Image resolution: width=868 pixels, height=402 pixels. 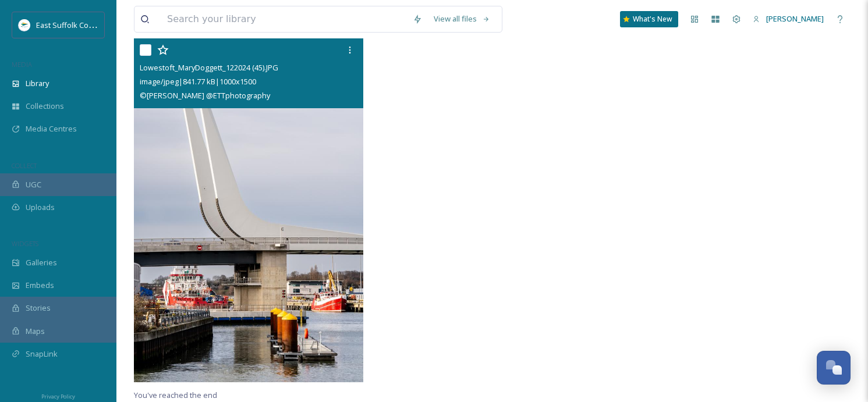 I want to click on a: What's New, so click(x=649, y=19).